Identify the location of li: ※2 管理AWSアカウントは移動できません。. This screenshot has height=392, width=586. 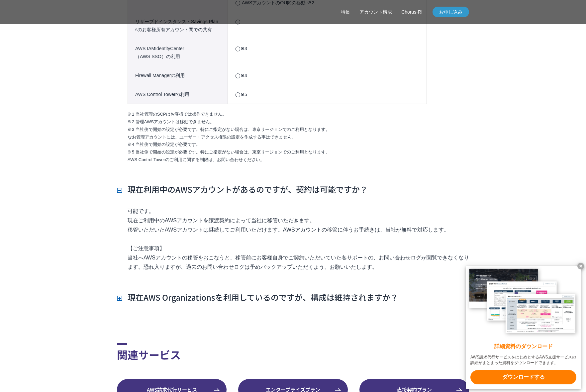
(298, 122).